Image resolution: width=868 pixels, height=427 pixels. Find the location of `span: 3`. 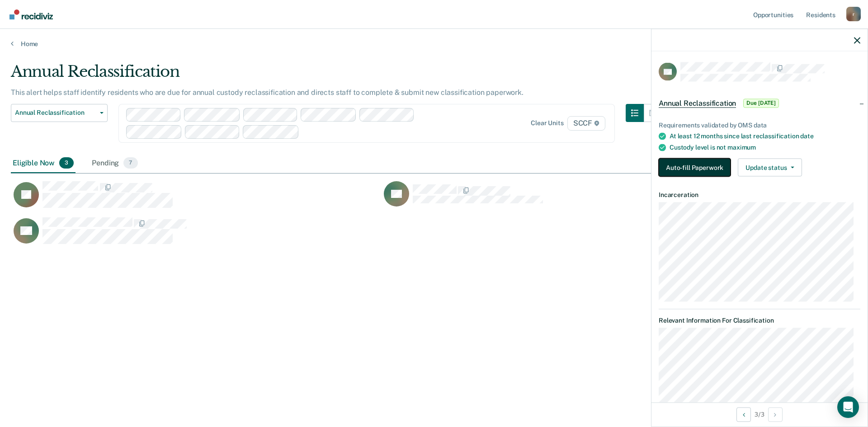

span: 3 is located at coordinates (67, 163).